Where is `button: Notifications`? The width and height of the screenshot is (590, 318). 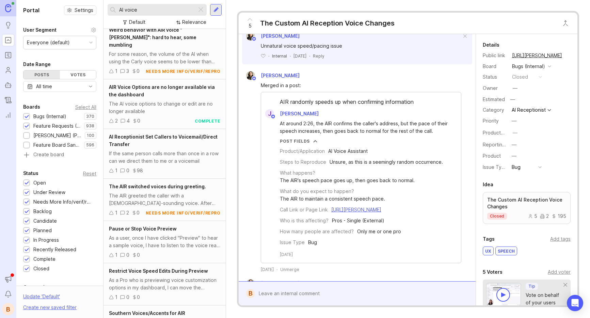
button: Notifications is located at coordinates (8, 294).